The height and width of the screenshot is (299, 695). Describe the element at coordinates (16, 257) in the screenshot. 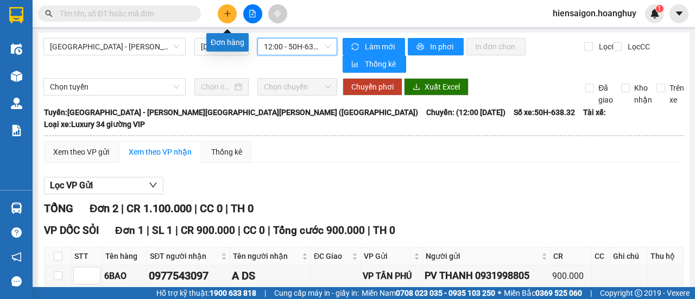

I see `span: notification` at that location.